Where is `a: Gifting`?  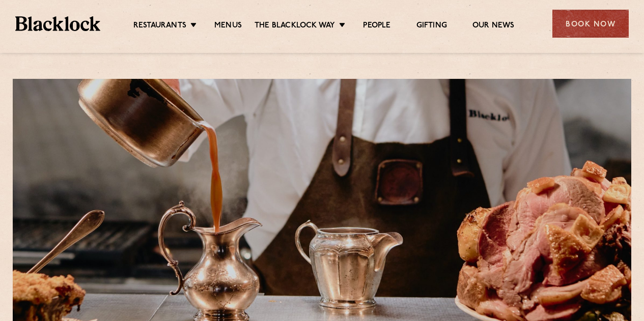 a: Gifting is located at coordinates (432, 26).